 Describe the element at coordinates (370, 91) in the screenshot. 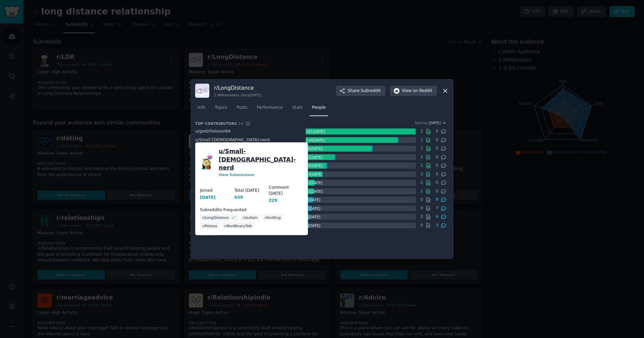

I see `span: Subreddit` at that location.